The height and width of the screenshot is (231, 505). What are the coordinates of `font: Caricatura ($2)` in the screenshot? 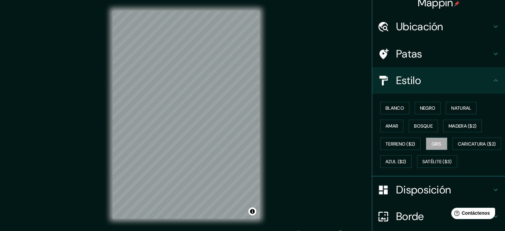 It's located at (476, 144).